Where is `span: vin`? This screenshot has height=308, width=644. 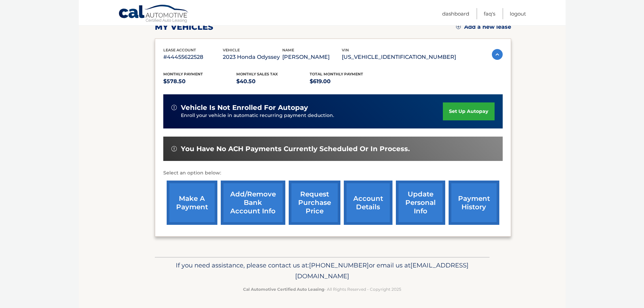 span: vin is located at coordinates (345, 50).